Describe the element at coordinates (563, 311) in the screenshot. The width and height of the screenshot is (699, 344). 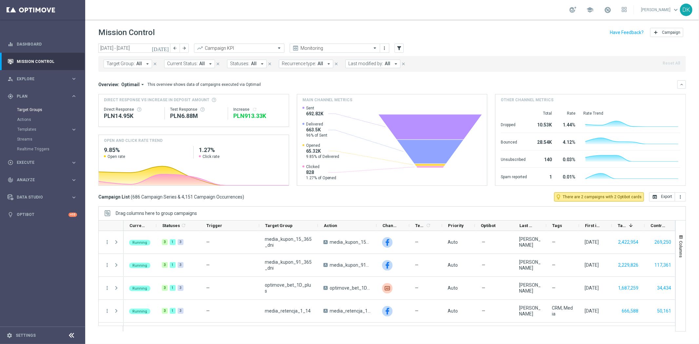
I see `span: CRM, Media` at that location.